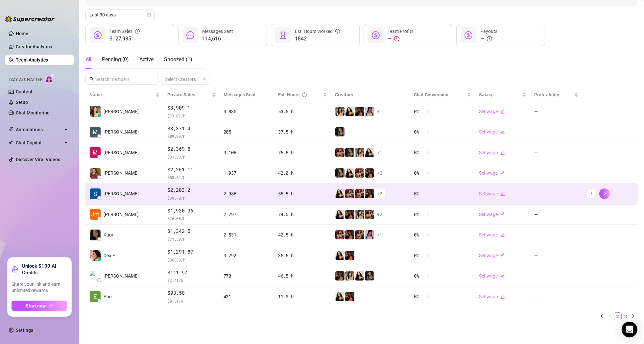 Image resolution: width=644 pixels, height=344 pixels. Describe the element at coordinates (283, 35) in the screenshot. I see `span: hourglass` at that location.